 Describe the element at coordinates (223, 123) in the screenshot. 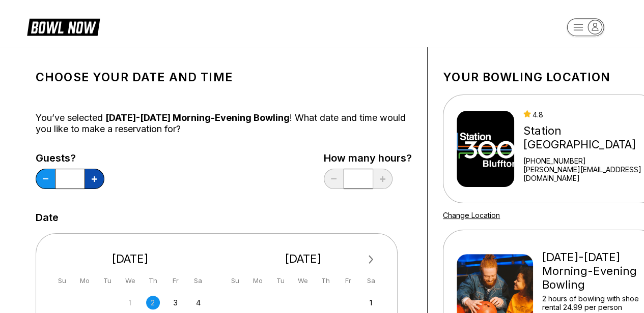

I see `div: You’ve selected ! What date and time would you like to make a reservation for?` at that location.